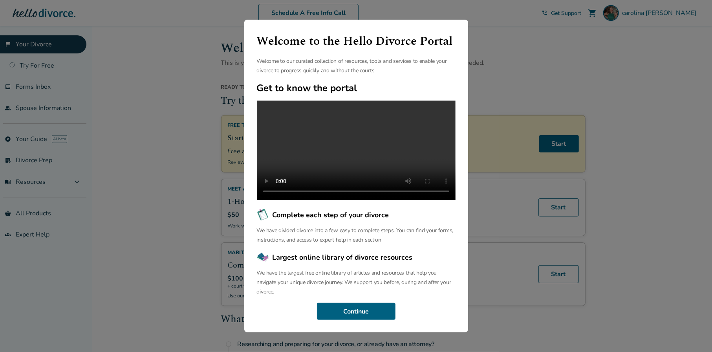 The height and width of the screenshot is (352, 712). Describe the element at coordinates (343, 257) in the screenshot. I see `span: Largest online library of divorce resources` at that location.